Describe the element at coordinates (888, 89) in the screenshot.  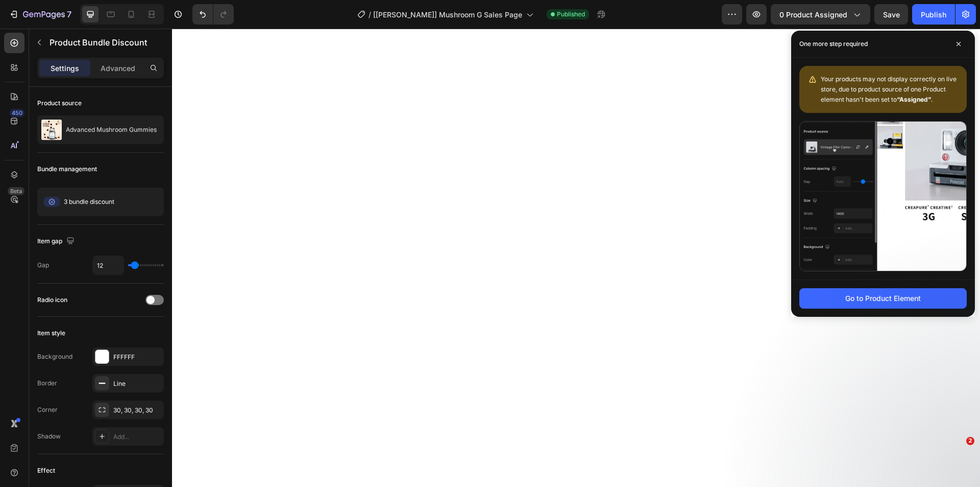
I see `span: Your products may not display correctly on live store, due to product source of one Product eleme...` at that location.